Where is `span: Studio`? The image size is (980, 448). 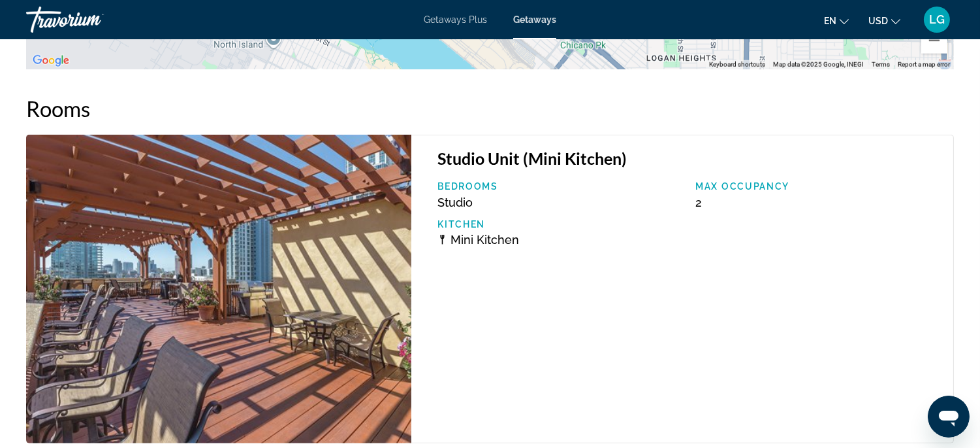 span: Studio is located at coordinates (455, 202).